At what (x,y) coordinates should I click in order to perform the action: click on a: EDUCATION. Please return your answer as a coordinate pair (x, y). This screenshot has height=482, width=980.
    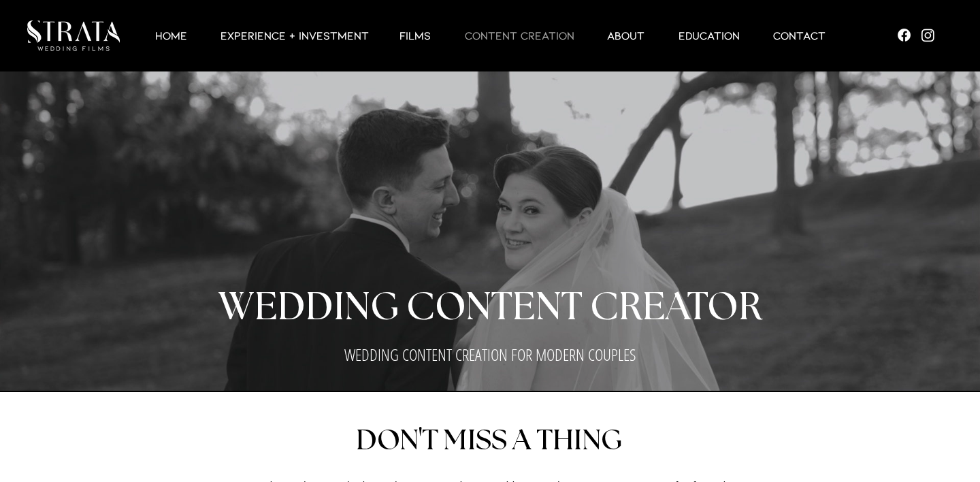
    Looking at the image, I should click on (709, 35).